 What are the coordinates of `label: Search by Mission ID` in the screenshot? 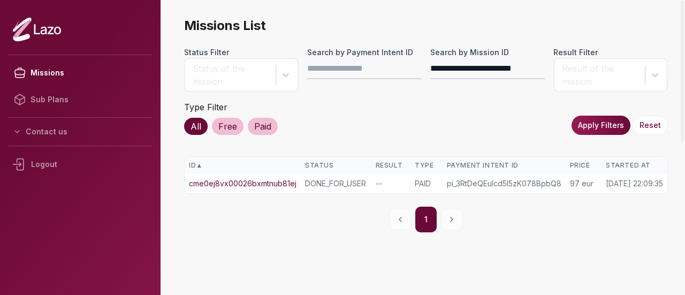 It's located at (487, 52).